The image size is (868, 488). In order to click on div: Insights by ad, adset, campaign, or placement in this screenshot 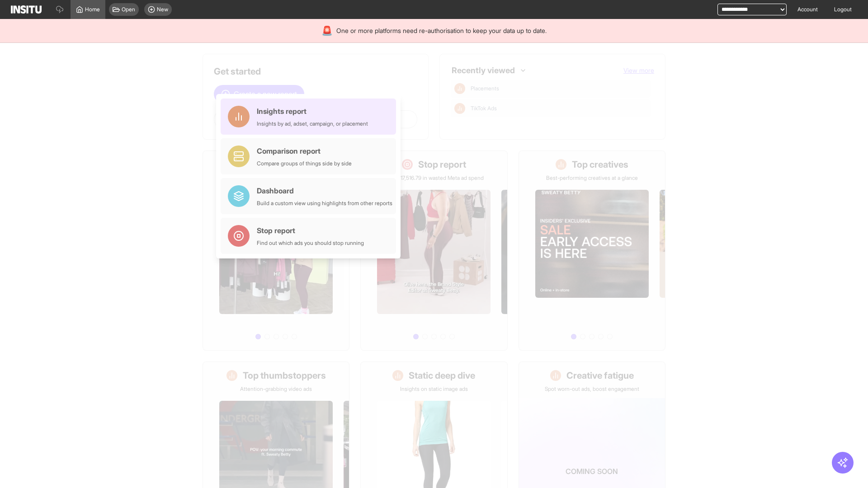, I will do `click(312, 124)`.